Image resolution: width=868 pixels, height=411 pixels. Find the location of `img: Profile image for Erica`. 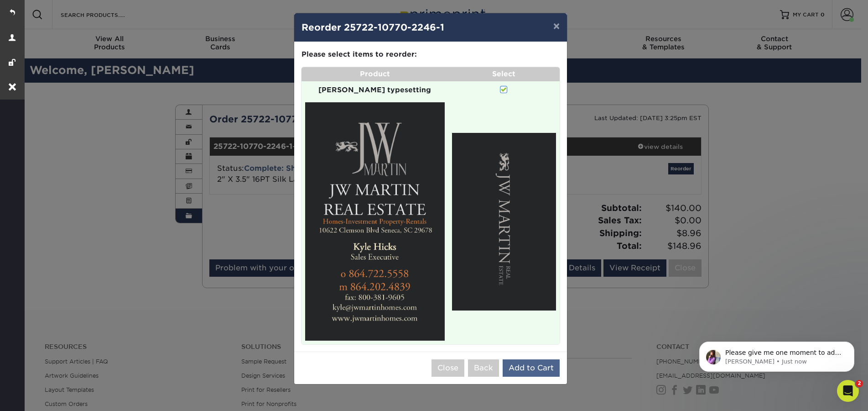

img: Profile image for Erica is located at coordinates (28, 35).